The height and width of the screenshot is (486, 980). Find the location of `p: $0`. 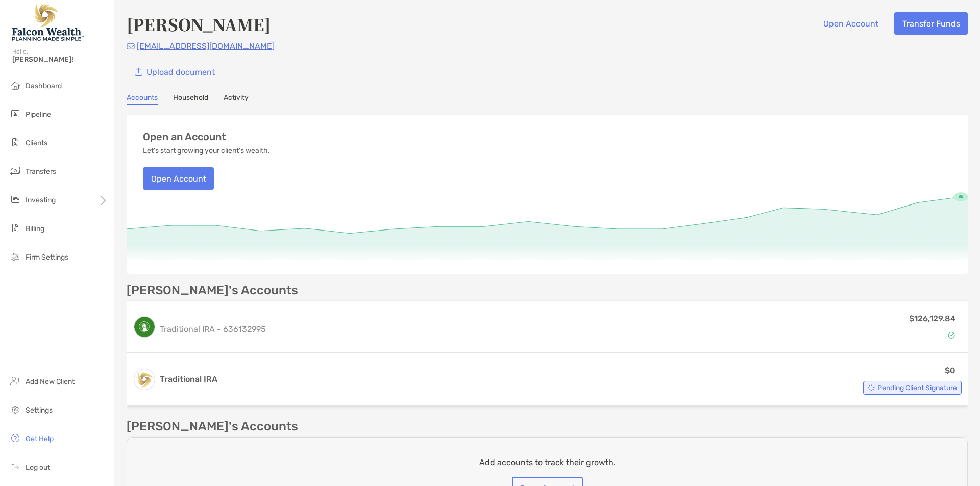

p: $0 is located at coordinates (950, 371).